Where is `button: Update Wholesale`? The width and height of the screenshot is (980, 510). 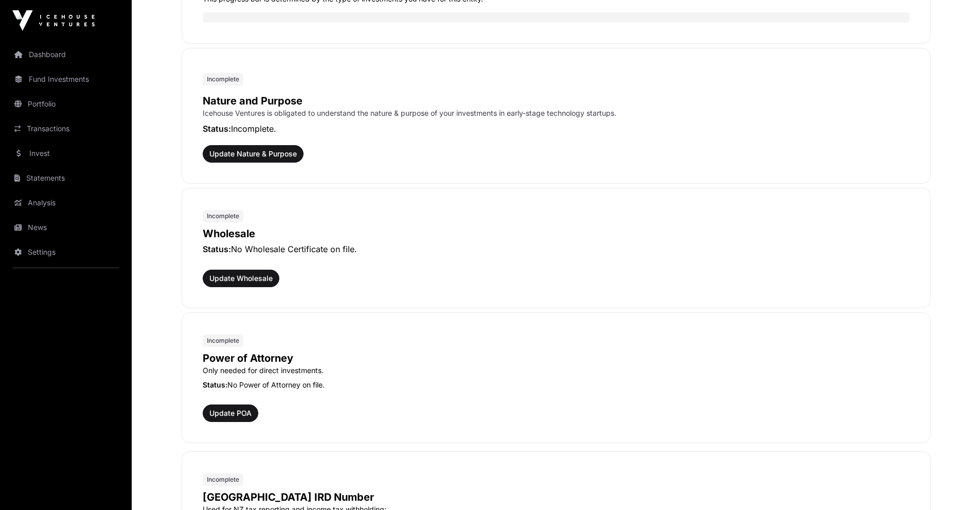 button: Update Wholesale is located at coordinates (241, 279).